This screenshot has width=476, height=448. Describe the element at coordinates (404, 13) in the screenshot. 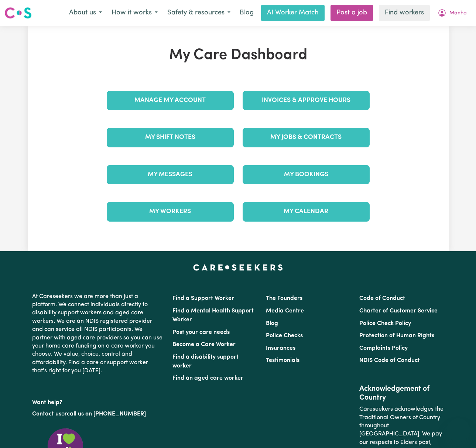

I see `a: Find workers` at that location.